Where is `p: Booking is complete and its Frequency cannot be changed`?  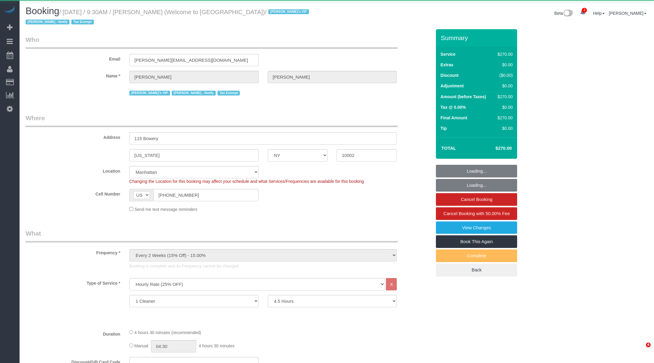 p: Booking is complete and its Frequency cannot be changed is located at coordinates (263, 266).